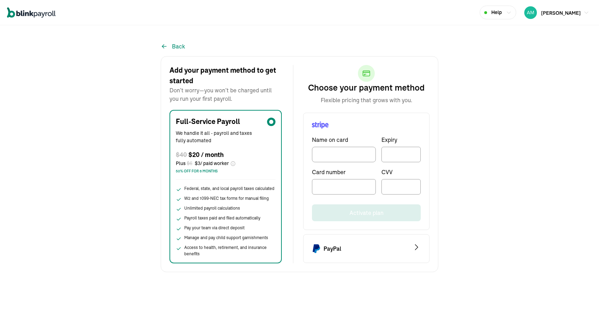  What do you see at coordinates (344, 140) in the screenshot?
I see `p: Name on card` at bounding box center [344, 140].